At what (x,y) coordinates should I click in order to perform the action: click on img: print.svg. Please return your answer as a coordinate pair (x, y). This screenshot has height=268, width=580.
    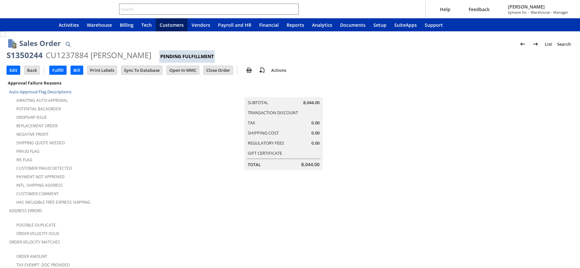
    Looking at the image, I should click on (249, 70).